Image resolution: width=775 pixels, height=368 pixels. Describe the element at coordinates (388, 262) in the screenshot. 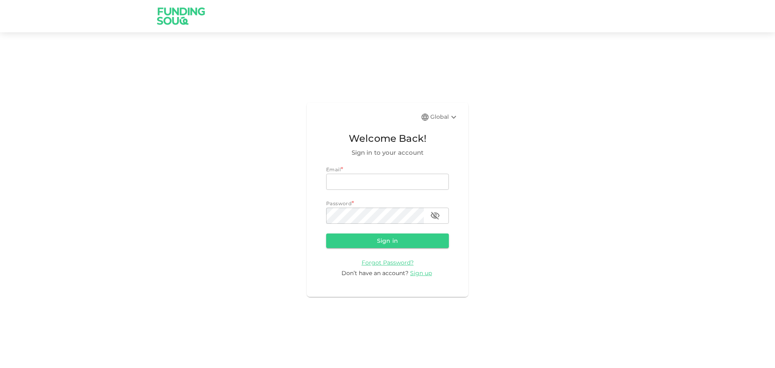

I see `a: Forgot Password?` at that location.